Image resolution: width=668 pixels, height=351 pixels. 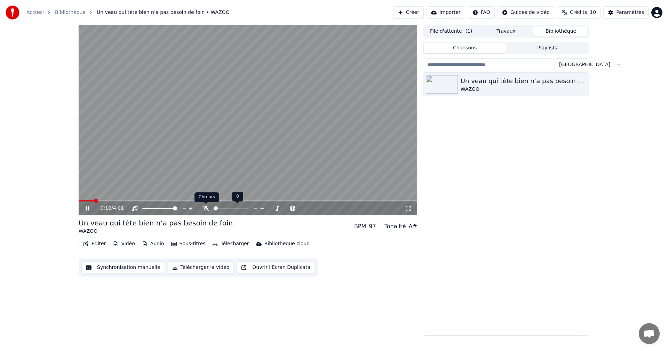 What do you see at coordinates (446, 13) in the screenshot?
I see `button: Importer` at bounding box center [446, 13].